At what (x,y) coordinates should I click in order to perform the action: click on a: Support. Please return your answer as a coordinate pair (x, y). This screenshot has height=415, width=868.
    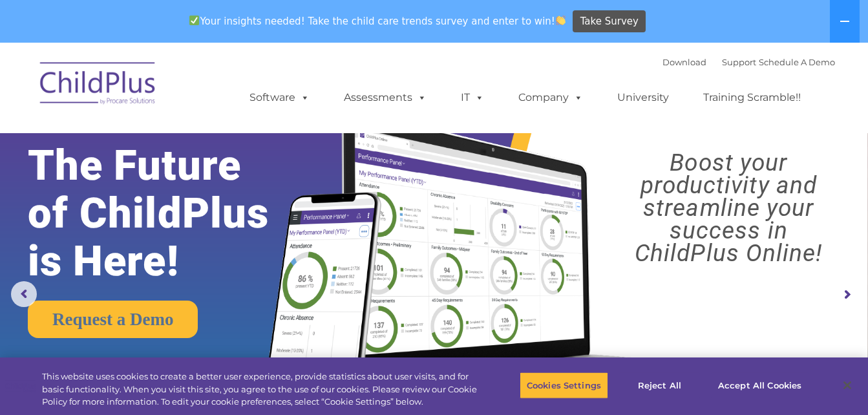
    Looking at the image, I should click on (738, 62).